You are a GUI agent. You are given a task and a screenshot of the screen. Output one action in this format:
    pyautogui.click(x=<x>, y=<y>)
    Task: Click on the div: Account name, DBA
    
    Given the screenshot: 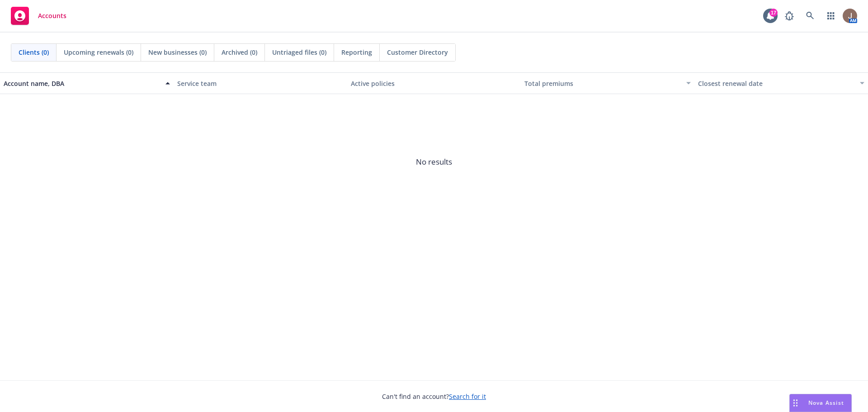 What is the action you would take?
    pyautogui.click(x=82, y=83)
    